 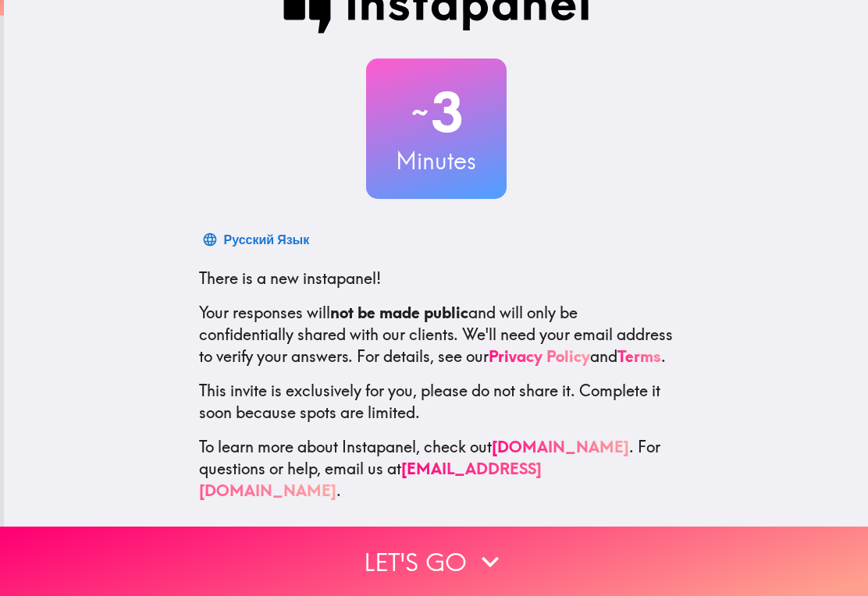 I want to click on p: To learn more about Instapanel, check out . For questions or help, email us at ., so click(x=436, y=469).